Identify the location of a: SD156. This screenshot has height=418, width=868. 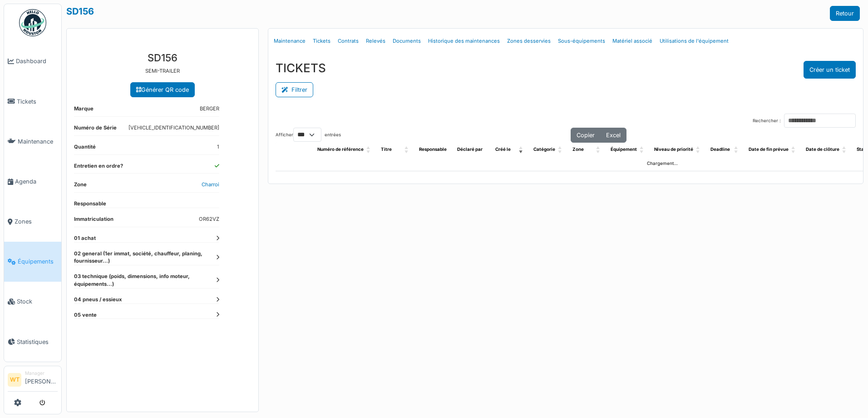
(80, 11).